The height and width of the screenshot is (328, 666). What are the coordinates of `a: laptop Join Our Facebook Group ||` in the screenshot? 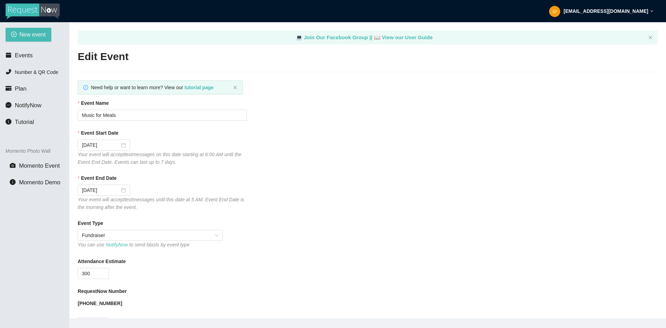 It's located at (335, 37).